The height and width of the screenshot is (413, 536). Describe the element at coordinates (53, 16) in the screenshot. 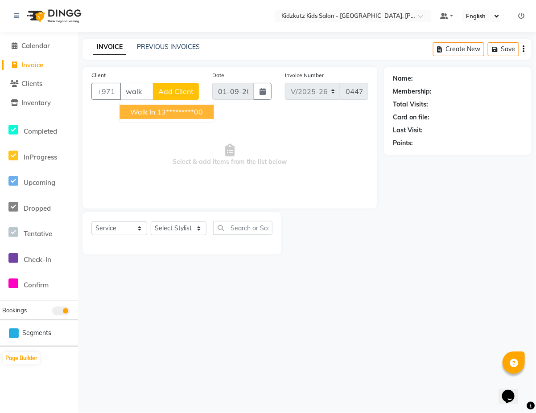

I see `img: logo` at that location.